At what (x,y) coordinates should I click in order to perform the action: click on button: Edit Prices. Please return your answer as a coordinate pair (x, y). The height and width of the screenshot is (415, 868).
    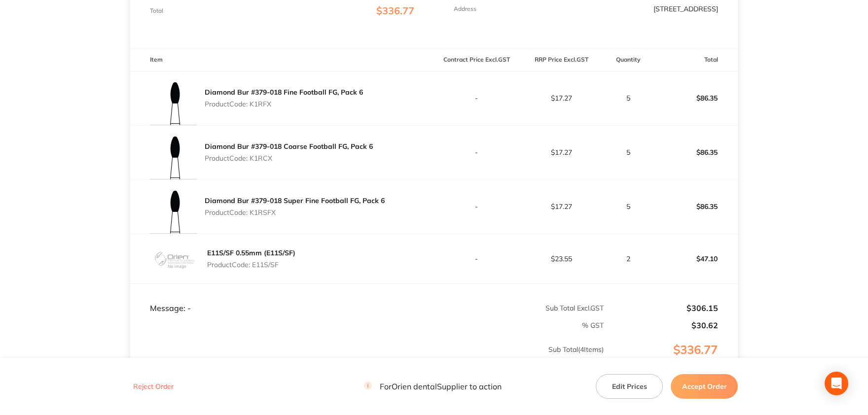
    Looking at the image, I should click on (629, 386).